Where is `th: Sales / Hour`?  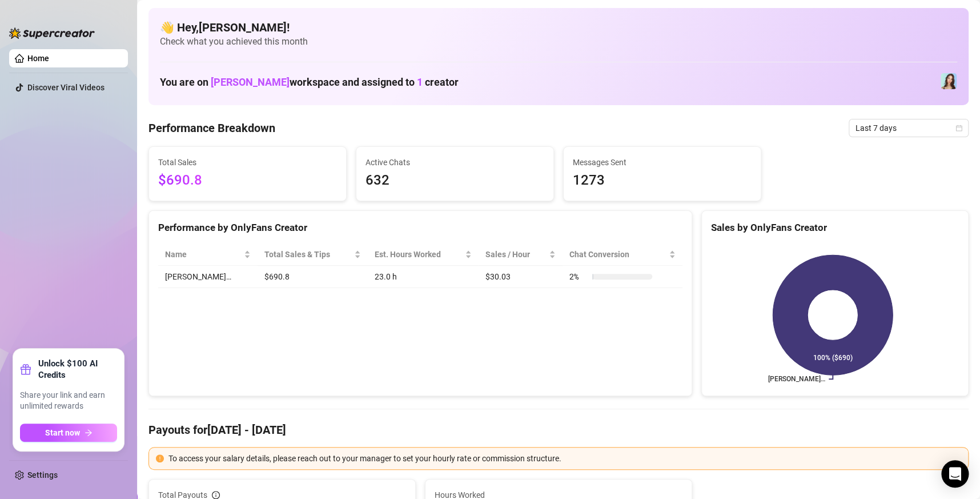 th: Sales / Hour is located at coordinates (520, 254).